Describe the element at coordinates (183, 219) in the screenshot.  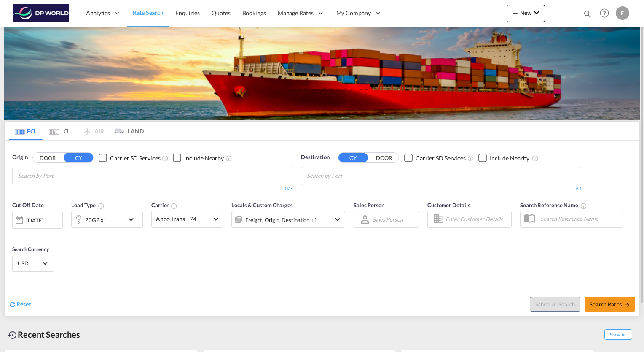
I see `span: Anco Trans +74` at that location.